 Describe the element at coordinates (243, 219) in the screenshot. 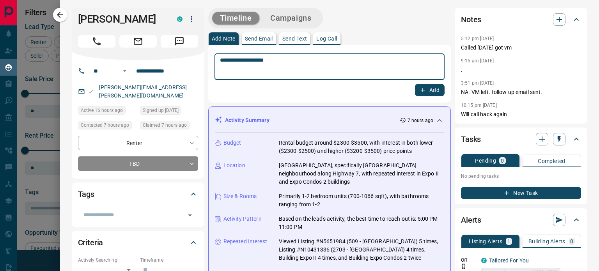

I see `p: Activity Pattern` at that location.